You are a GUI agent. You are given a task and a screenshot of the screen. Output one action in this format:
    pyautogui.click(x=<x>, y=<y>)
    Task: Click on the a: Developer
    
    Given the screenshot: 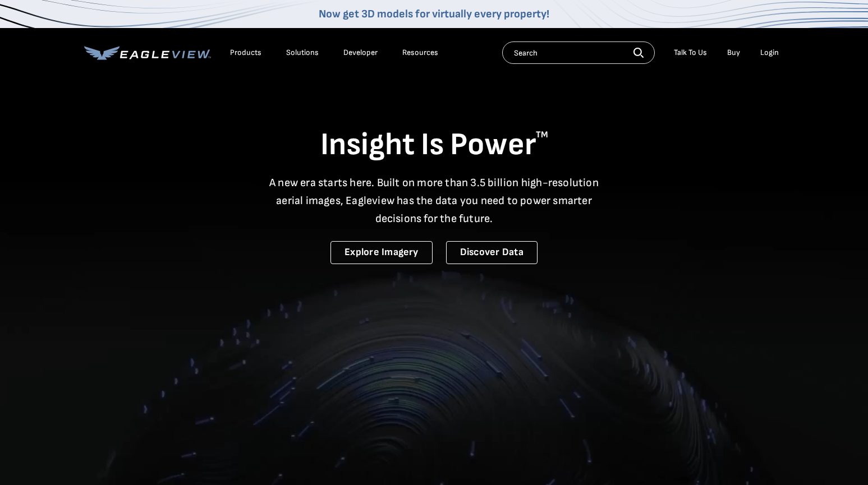 What is the action you would take?
    pyautogui.click(x=360, y=53)
    